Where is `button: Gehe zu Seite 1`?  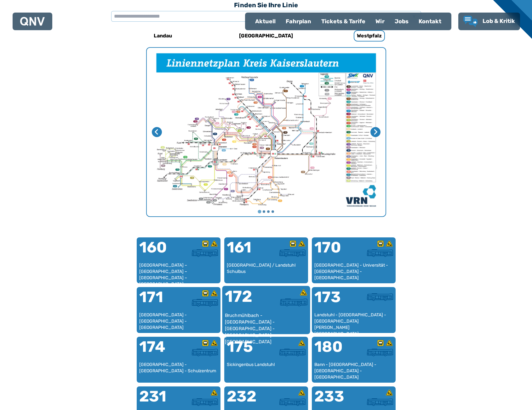 button: Gehe zu Seite 1 is located at coordinates (259, 212).